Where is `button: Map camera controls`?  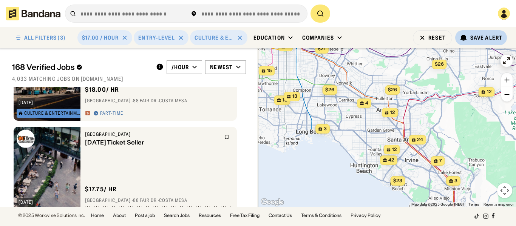 button: Map camera controls is located at coordinates (505, 191).